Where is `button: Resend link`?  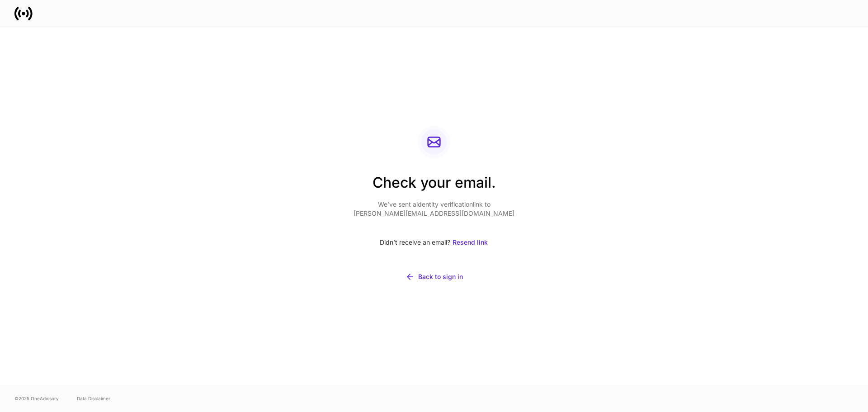
button: Resend link is located at coordinates (470, 243).